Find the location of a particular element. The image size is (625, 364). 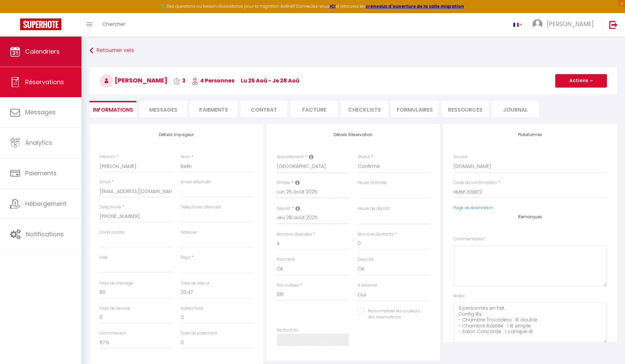

label: Prénom is located at coordinates (107, 157).